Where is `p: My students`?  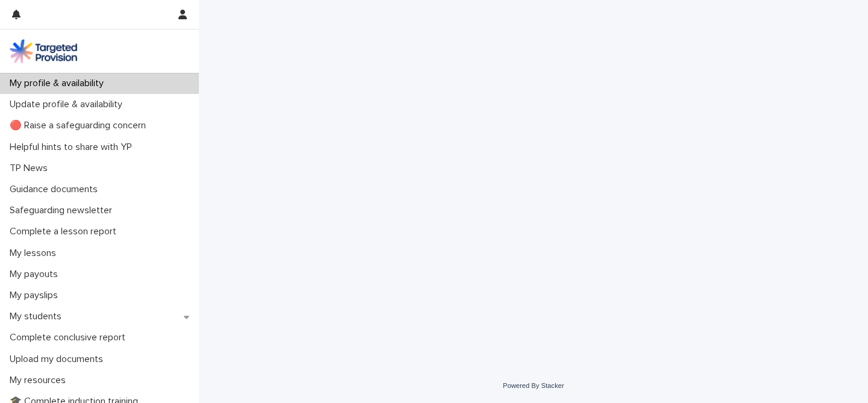
p: My students is located at coordinates (38, 316).